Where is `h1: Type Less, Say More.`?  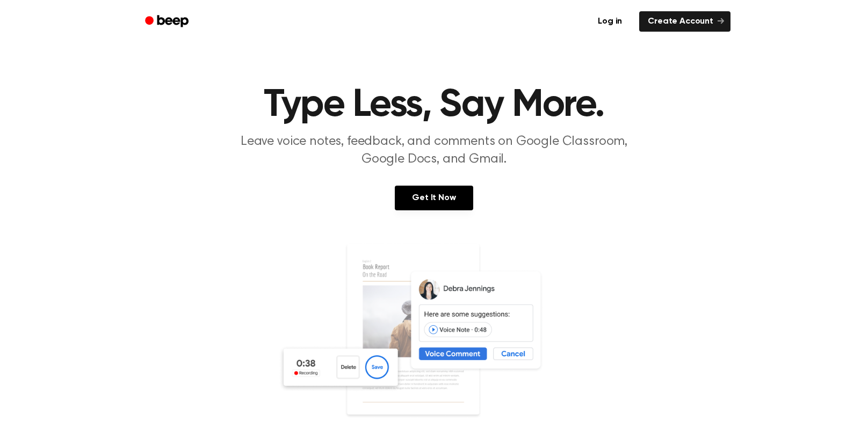
h1: Type Less, Say More. is located at coordinates (434, 105).